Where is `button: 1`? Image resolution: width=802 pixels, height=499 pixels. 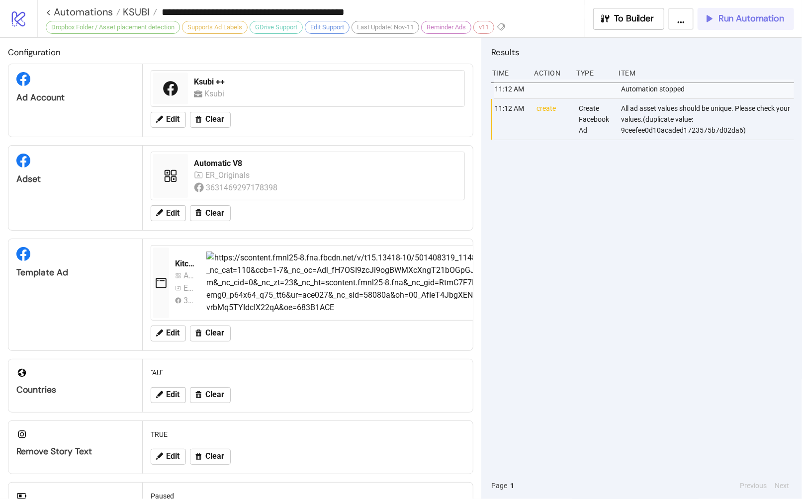 button: 1 is located at coordinates (512, 486).